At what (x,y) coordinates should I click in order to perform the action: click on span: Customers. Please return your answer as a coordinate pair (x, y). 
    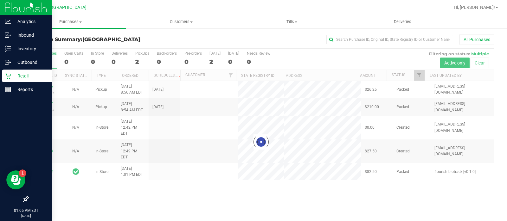
    Looking at the image, I should click on (181, 22).